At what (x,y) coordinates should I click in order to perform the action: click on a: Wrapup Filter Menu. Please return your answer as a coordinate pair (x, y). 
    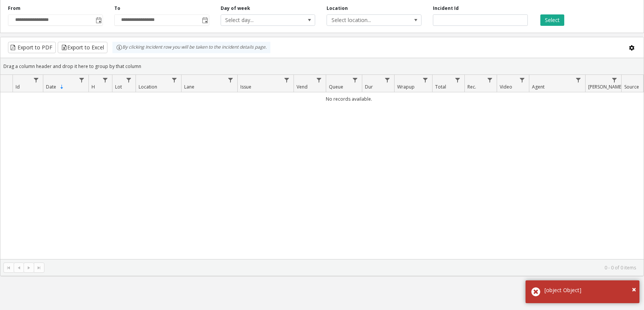
    Looking at the image, I should click on (425, 80).